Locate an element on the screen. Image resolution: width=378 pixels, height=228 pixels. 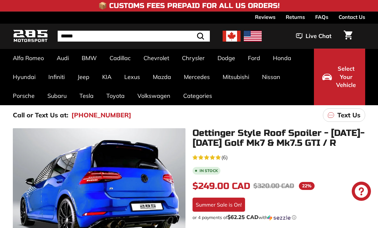
a: Categories is located at coordinates (197, 96).